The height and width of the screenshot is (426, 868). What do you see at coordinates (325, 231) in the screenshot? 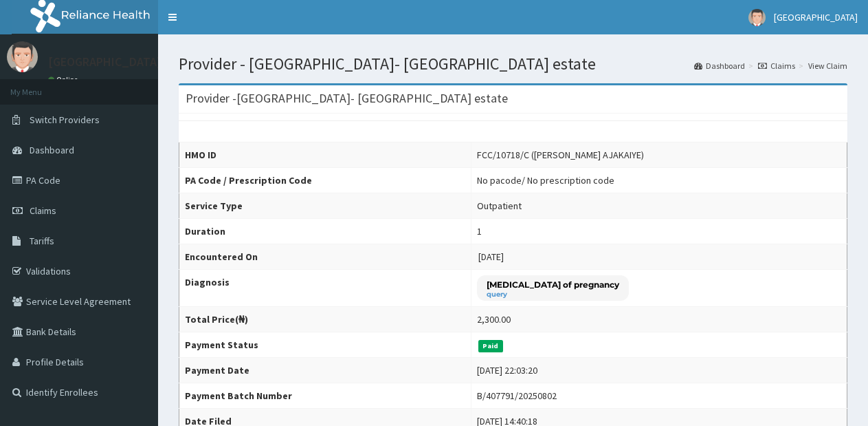
I see `th: Duration` at bounding box center [325, 231].